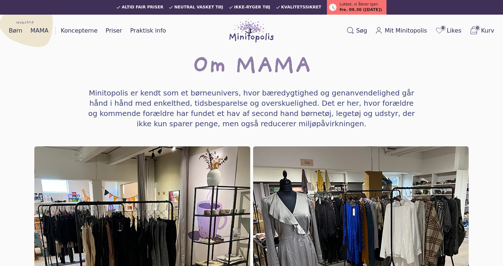 The height and width of the screenshot is (266, 503). I want to click on h1: Om MAMA, so click(251, 67).